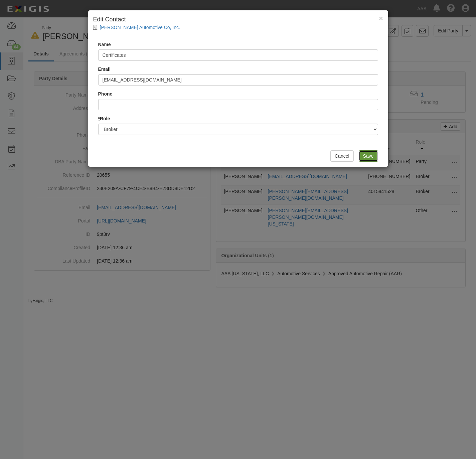 This screenshot has height=459, width=476. Describe the element at coordinates (105, 94) in the screenshot. I see `label: Phone` at that location.